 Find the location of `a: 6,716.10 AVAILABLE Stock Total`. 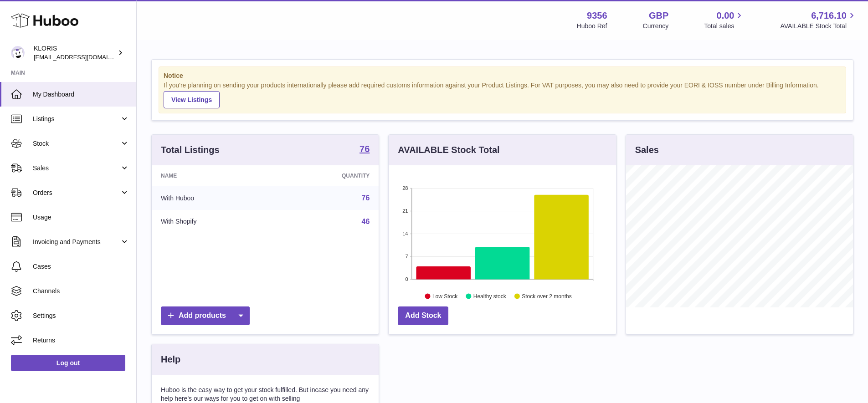

a: 6,716.10 AVAILABLE Stock Total is located at coordinates (818, 20).